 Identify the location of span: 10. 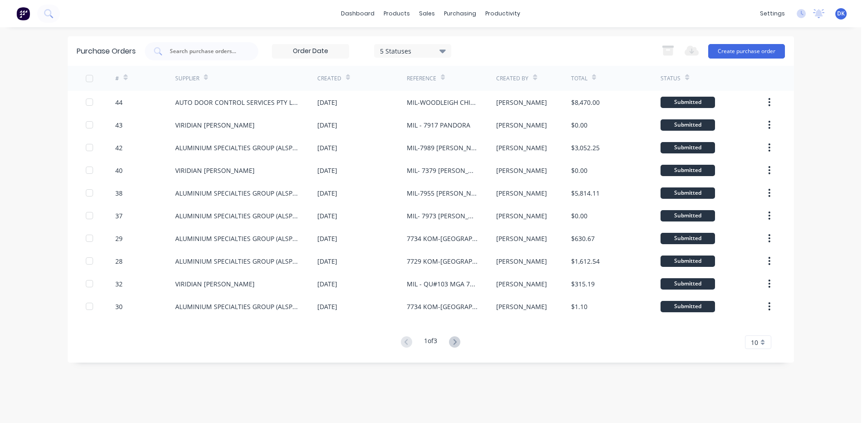
(755, 342).